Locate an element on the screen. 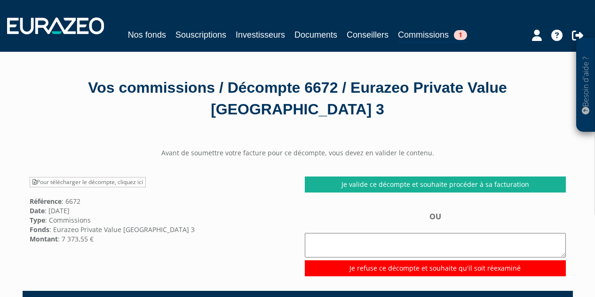 Image resolution: width=595 pixels, height=297 pixels. span: 1 is located at coordinates (460, 35).